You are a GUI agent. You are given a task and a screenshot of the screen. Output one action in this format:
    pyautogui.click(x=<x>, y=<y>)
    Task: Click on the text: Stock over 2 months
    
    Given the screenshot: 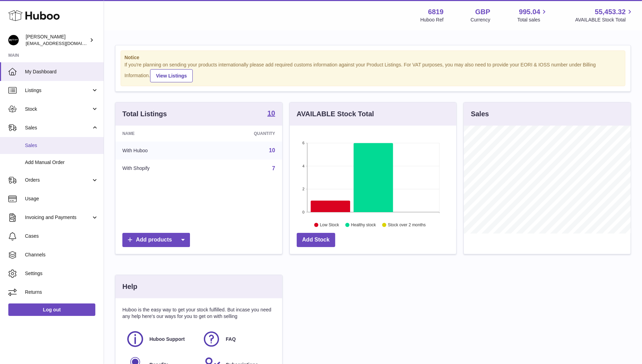 What is the action you would take?
    pyautogui.click(x=407, y=225)
    